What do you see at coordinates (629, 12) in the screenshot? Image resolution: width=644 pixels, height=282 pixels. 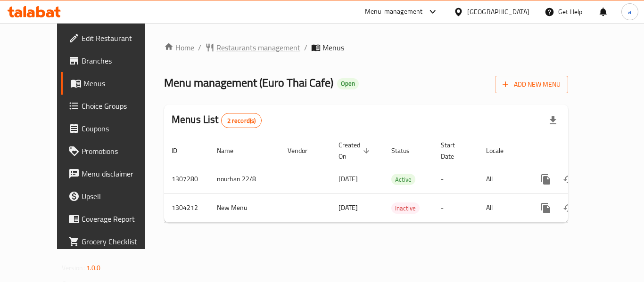 I see `span: a` at bounding box center [629, 12].